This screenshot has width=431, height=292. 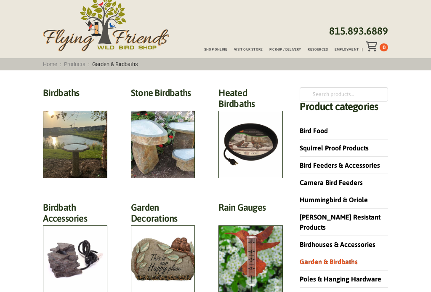 What do you see at coordinates (75, 133) in the screenshot?
I see `a: Visit product category Birdbaths` at bounding box center [75, 133].